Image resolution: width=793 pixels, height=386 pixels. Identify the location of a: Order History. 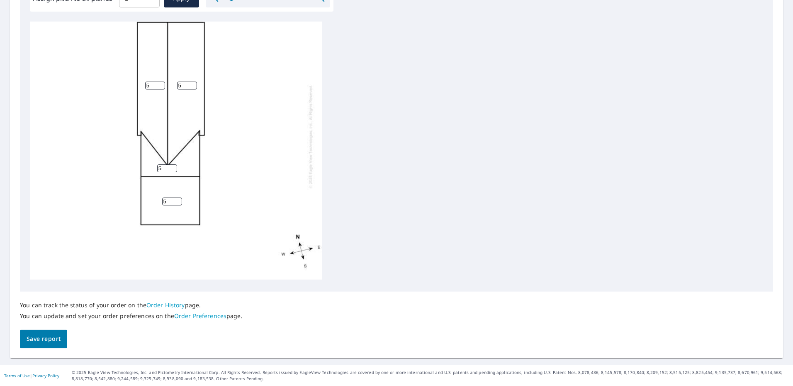
(165, 305).